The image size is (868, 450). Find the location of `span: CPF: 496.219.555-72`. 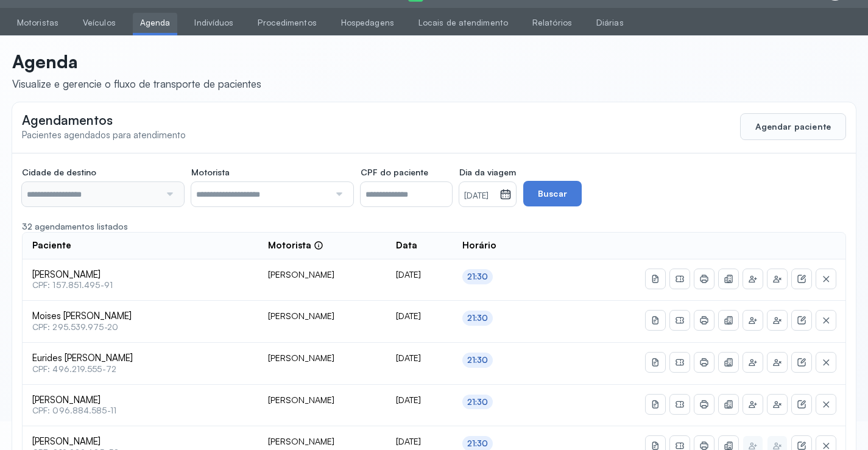

span: CPF: 496.219.555-72 is located at coordinates (140, 369).